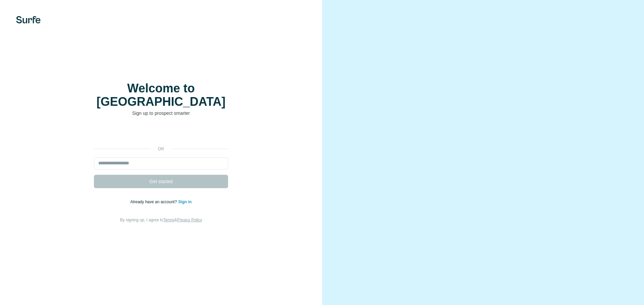 The height and width of the screenshot is (305, 644). I want to click on p: or, so click(161, 149).